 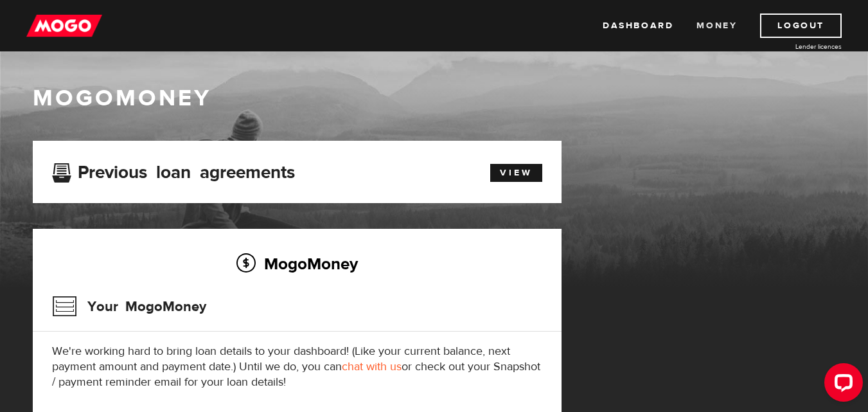 What do you see at coordinates (64, 26) in the screenshot?
I see `img: mogo_logo-11ee424be714fa7cbb0f0f49df9e16ec.png` at bounding box center [64, 26].